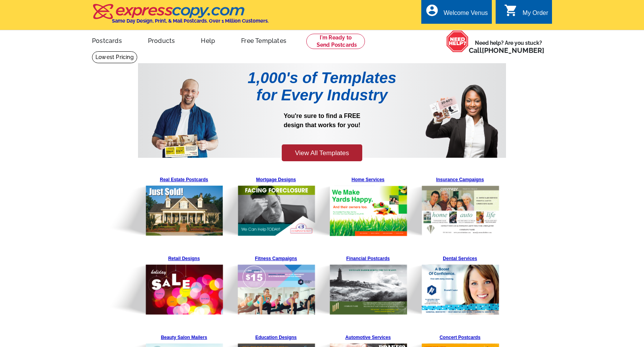 The image size is (644, 347). What do you see at coordinates (208, 40) in the screenshot?
I see `a: Help` at bounding box center [208, 40].